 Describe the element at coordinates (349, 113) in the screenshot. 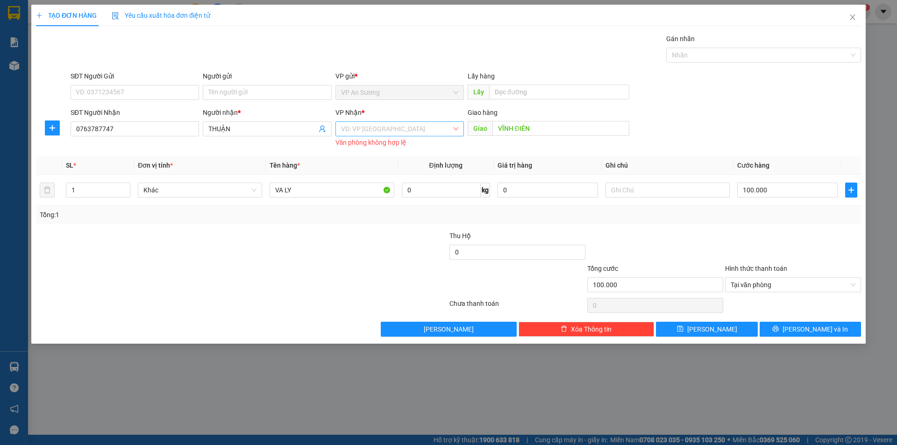

I see `span: VP Nhận` at that location.